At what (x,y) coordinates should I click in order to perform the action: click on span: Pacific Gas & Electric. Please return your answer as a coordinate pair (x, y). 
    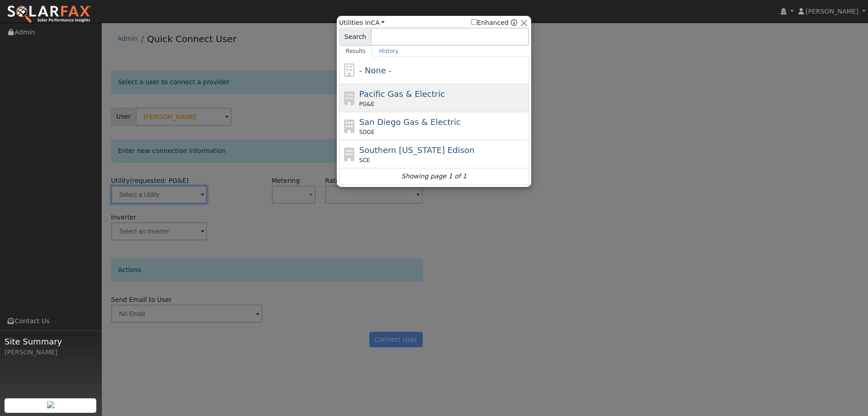
    Looking at the image, I should click on (402, 94).